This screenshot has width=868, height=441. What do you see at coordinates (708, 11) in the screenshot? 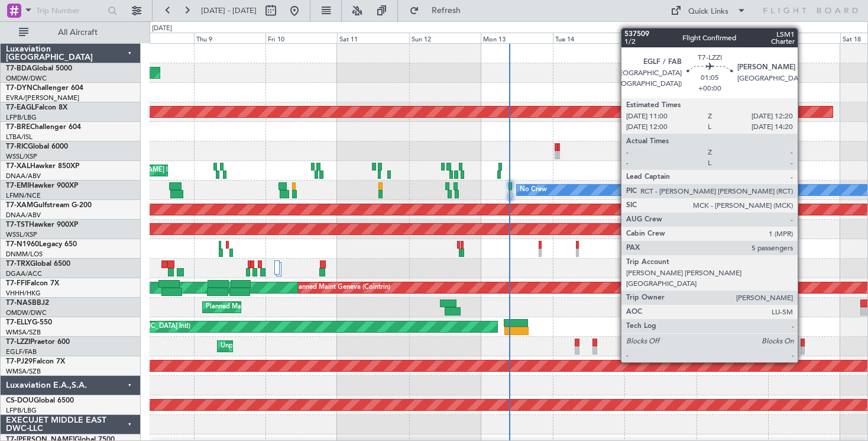
I see `button: Quick Links` at bounding box center [708, 11].